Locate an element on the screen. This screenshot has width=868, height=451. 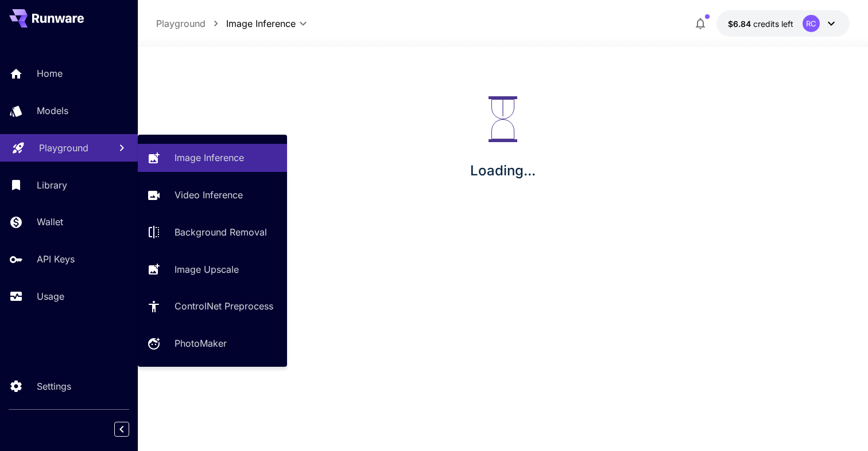
div: $6.84402 is located at coordinates (760, 24).